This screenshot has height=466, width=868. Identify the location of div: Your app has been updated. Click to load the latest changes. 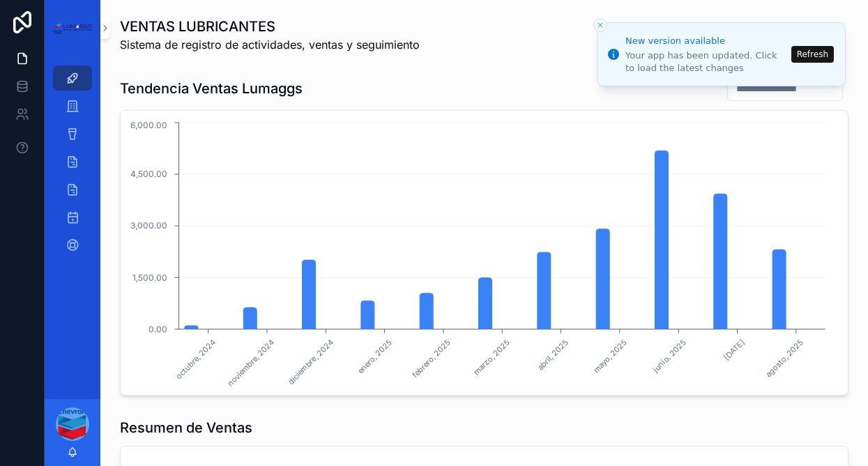
(706, 62).